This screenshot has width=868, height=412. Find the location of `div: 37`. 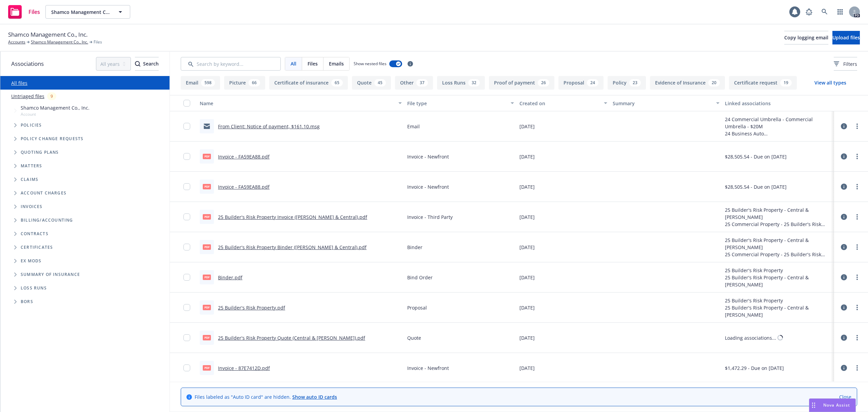

div: 37 is located at coordinates (422, 83).